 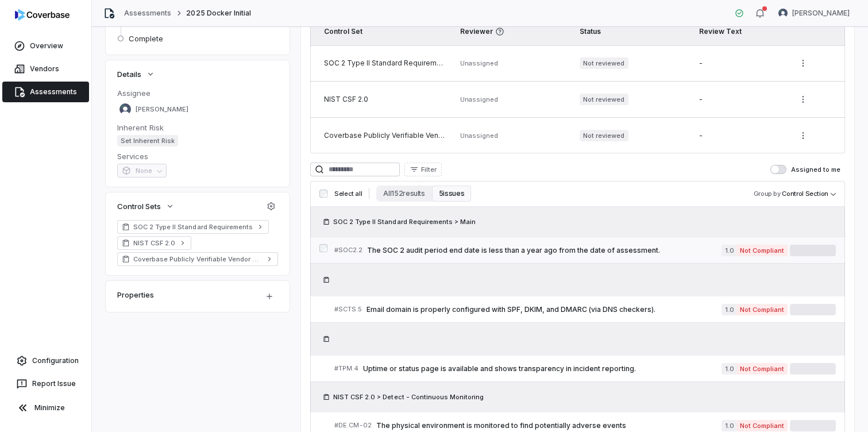 I want to click on span: NIST CSF 2.0, so click(x=154, y=243).